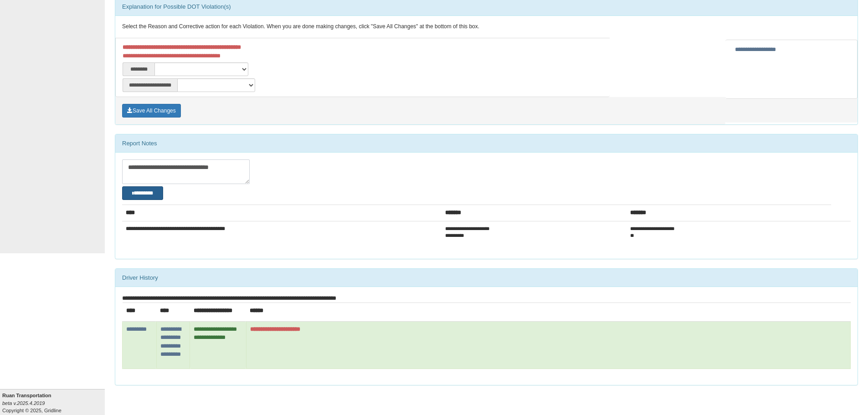 Image resolution: width=868 pixels, height=415 pixels. I want to click on div: Report Notes, so click(486, 143).